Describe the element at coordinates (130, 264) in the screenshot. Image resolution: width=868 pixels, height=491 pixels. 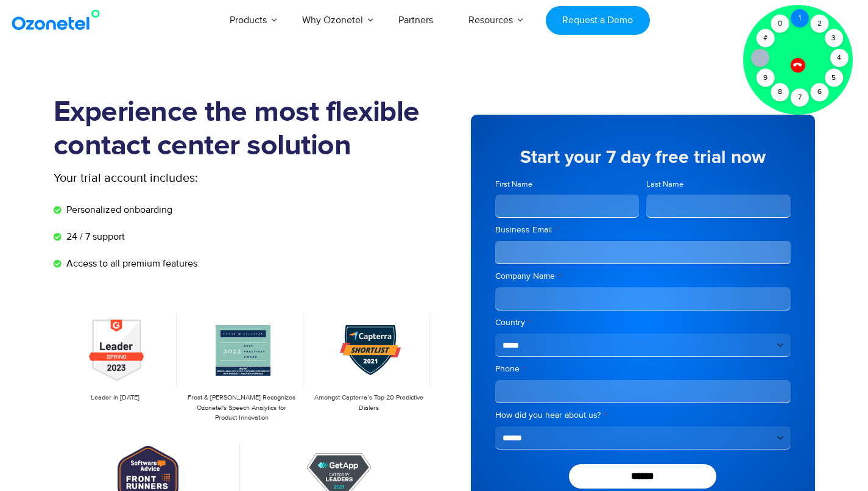
I see `span: Access to all premium features` at that location.